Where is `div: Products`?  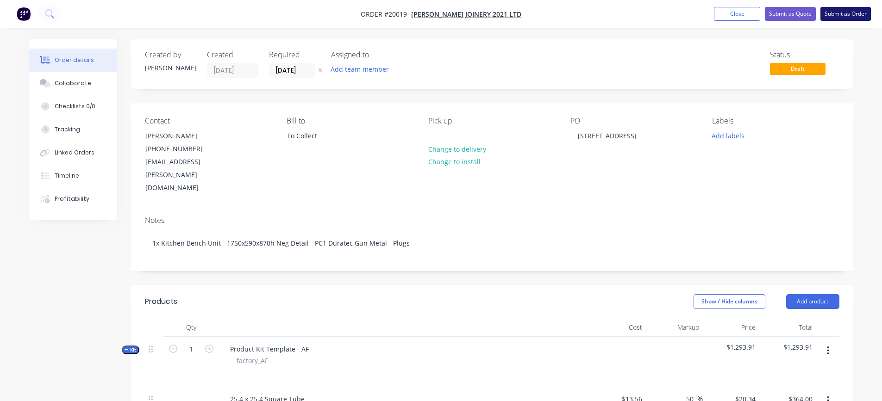
div: Products is located at coordinates (161, 302).